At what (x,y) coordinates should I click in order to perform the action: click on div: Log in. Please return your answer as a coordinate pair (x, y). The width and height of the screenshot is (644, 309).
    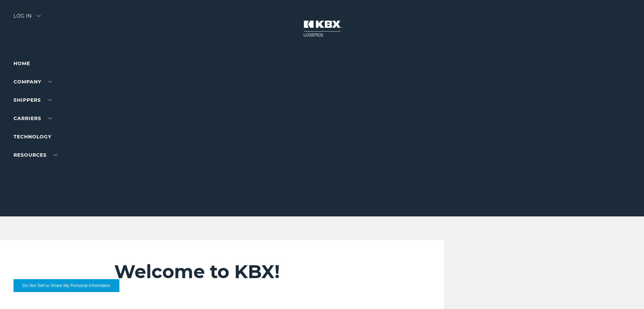
    Looking at the image, I should click on (27, 18).